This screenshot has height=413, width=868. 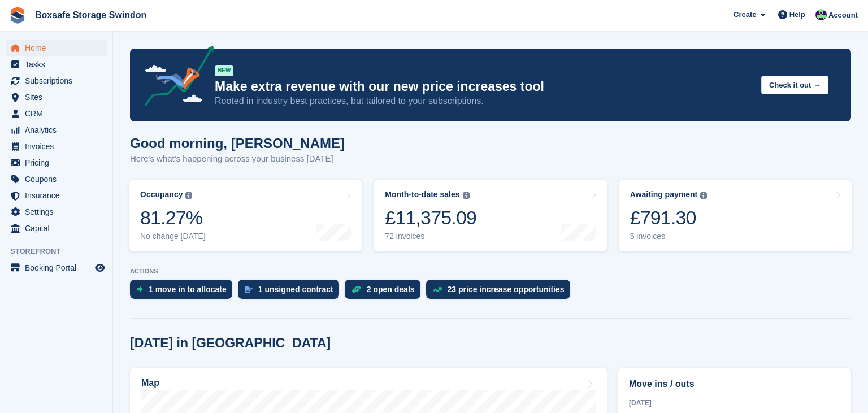 What do you see at coordinates (483, 101) in the screenshot?
I see `p: Rooted in industry best practices, but tailored to your subscriptions.` at bounding box center [483, 101].